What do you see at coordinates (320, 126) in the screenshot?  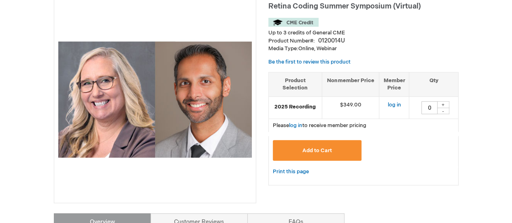 I see `span: Please to receive member pricing` at bounding box center [320, 126].